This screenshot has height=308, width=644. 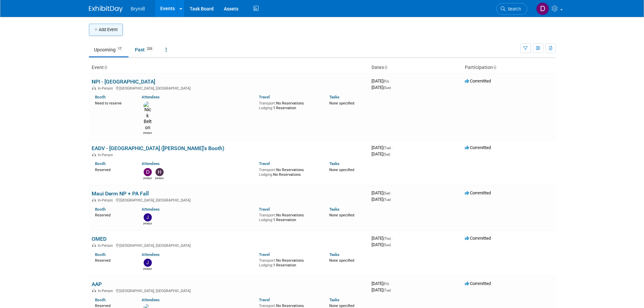 What do you see at coordinates (120, 48) in the screenshot?
I see `span: 17` at bounding box center [120, 48].